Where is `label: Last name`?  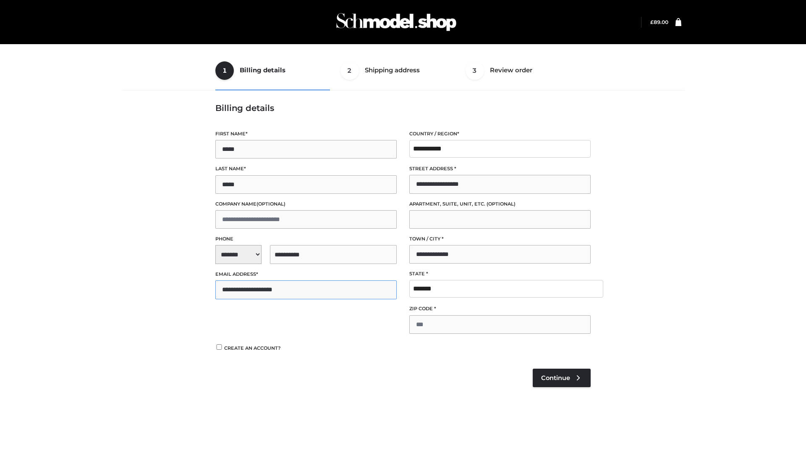 label: Last name is located at coordinates (306, 168).